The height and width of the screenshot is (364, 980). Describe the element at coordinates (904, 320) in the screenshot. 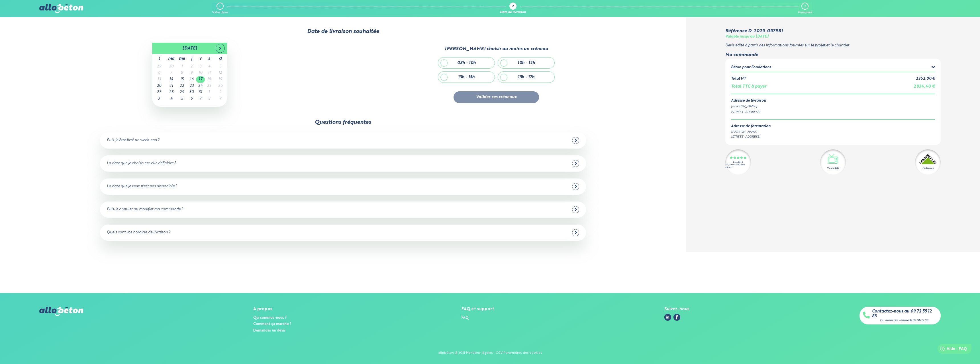

I see `div: Du lundi au vendredi de 9h à 18h` at that location.